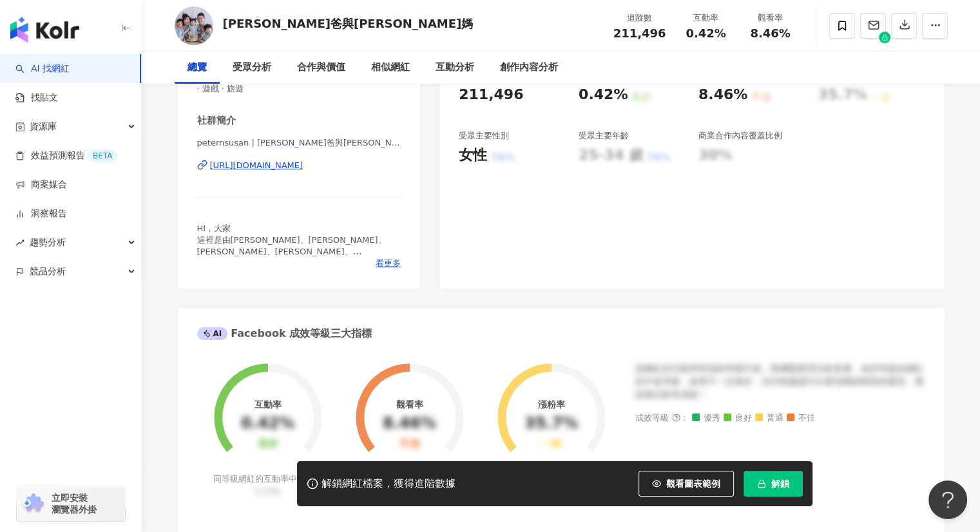  I want to click on span: 優秀, so click(706, 418).